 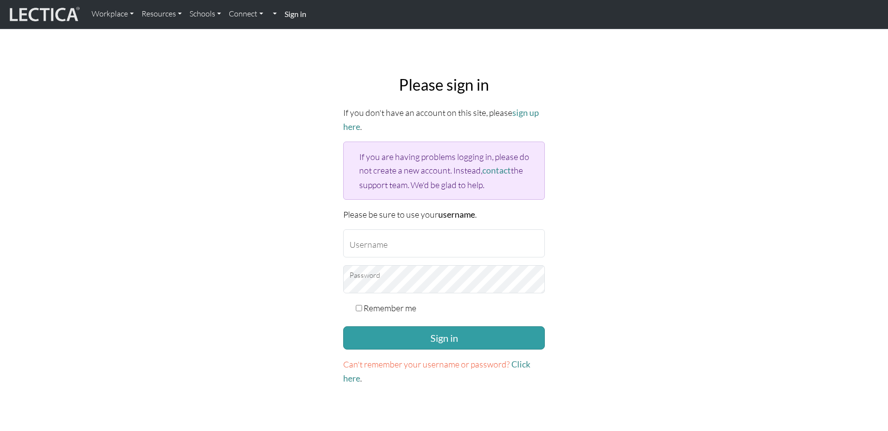 What do you see at coordinates (444, 120) in the screenshot?
I see `p: If you don't have an account on this site, please .` at bounding box center [444, 120].